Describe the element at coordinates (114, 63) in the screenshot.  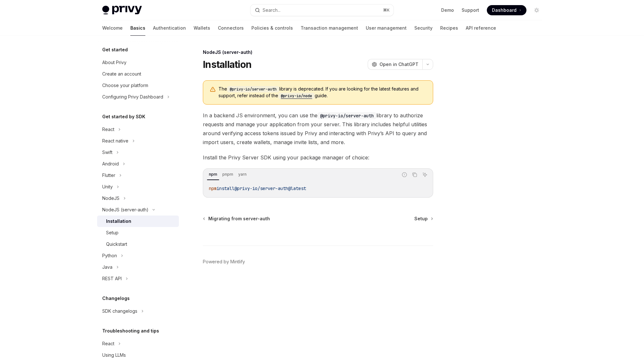
I see `div: About Privy` at that location.